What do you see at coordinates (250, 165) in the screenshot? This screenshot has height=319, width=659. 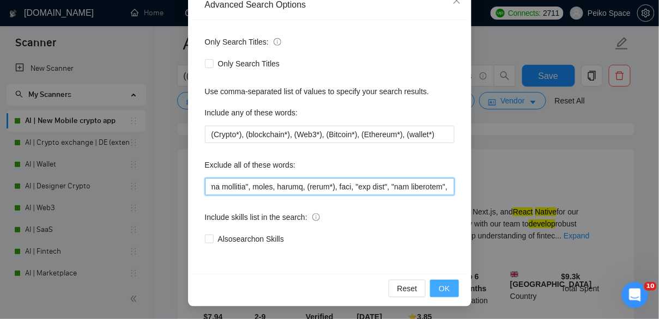 I see `label: Exclude all of these words:` at bounding box center [250, 165].